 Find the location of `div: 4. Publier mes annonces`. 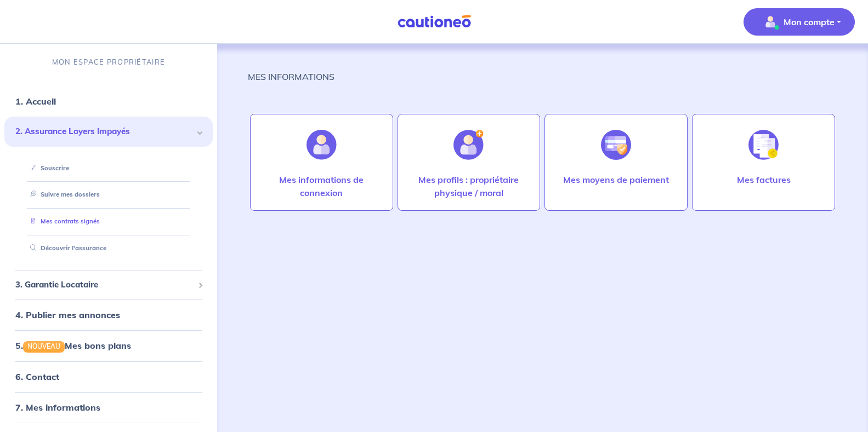

div: 4. Publier mes annonces is located at coordinates (109, 315).